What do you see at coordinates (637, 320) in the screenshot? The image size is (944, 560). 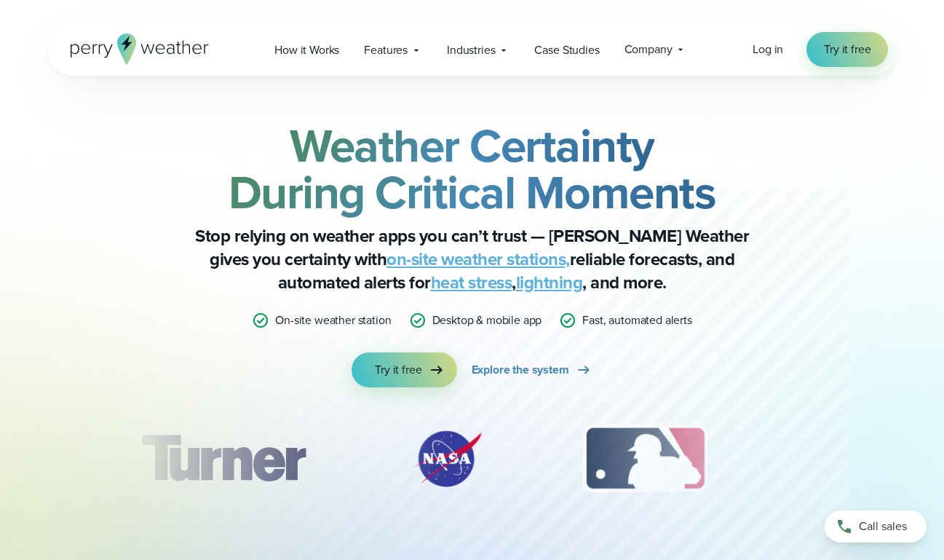 I see `p: Fast, automated alerts` at bounding box center [637, 320].